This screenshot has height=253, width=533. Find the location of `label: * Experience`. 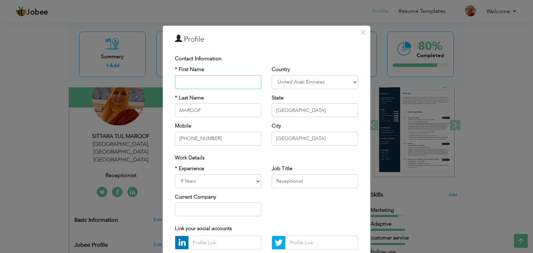

label: * Experience is located at coordinates (189, 169).